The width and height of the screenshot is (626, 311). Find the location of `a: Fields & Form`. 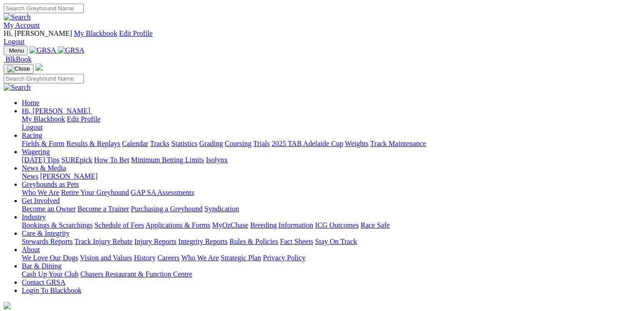

a: Fields & Form is located at coordinates (43, 143).